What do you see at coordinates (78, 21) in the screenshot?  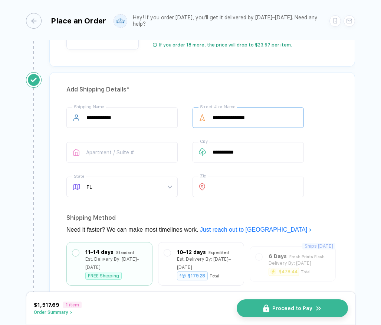 I see `div: Place an Order` at bounding box center [78, 21].